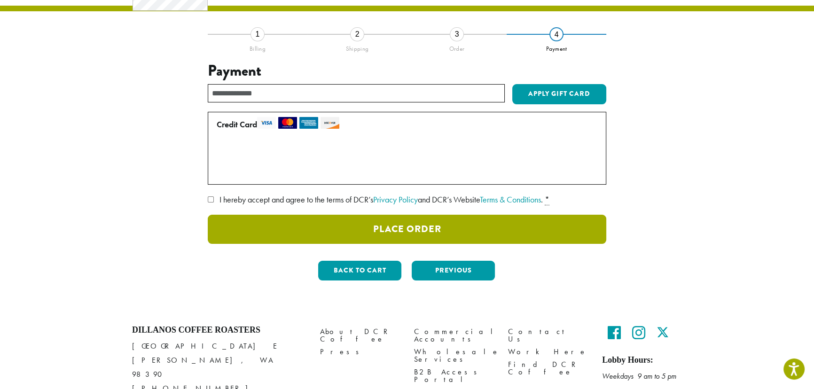 The height and width of the screenshot is (389, 814). Describe the element at coordinates (405, 125) in the screenshot. I see `label: Credit Card` at that location.